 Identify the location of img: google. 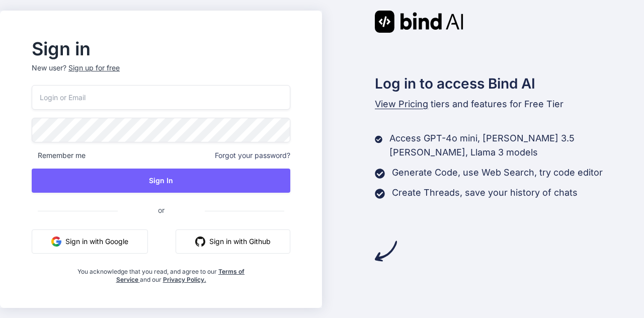
(57, 241).